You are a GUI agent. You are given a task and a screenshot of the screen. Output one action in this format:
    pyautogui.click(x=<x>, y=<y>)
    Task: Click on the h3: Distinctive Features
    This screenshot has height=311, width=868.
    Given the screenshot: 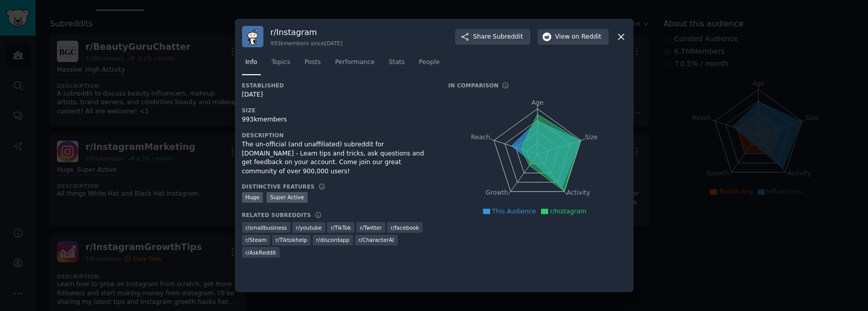 What is the action you would take?
    pyautogui.click(x=278, y=187)
    